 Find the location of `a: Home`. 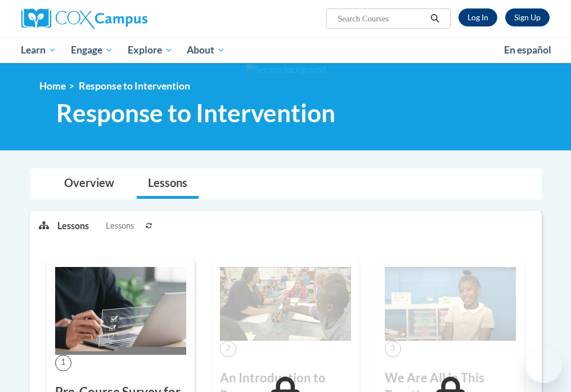

a: Home is located at coordinates (52, 85).